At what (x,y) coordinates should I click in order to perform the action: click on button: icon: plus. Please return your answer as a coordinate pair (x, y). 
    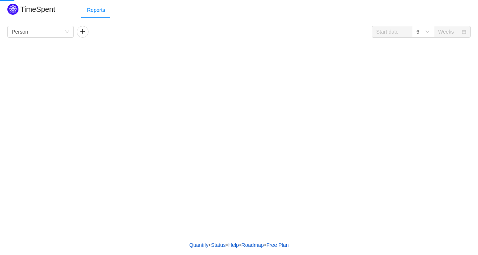
    Looking at the image, I should click on (83, 32).